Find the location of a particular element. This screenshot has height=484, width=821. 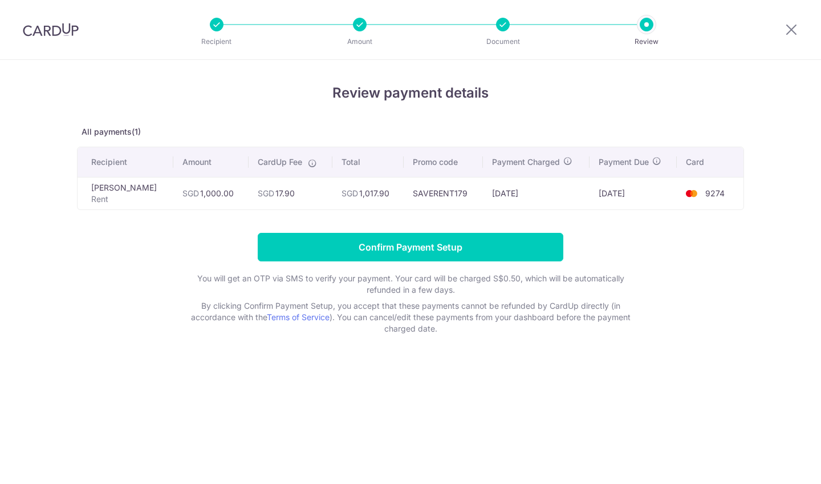

p: Amount is located at coordinates (360, 42).